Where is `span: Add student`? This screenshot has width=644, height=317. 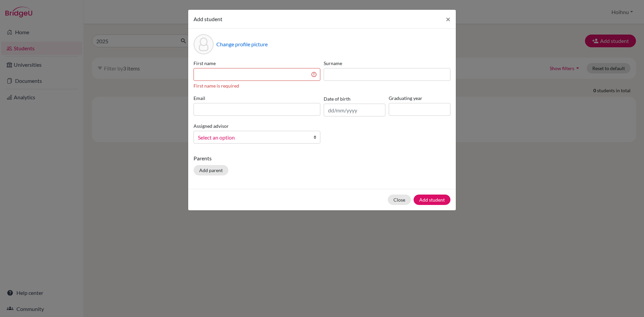 span: Add student is located at coordinates (208, 19).